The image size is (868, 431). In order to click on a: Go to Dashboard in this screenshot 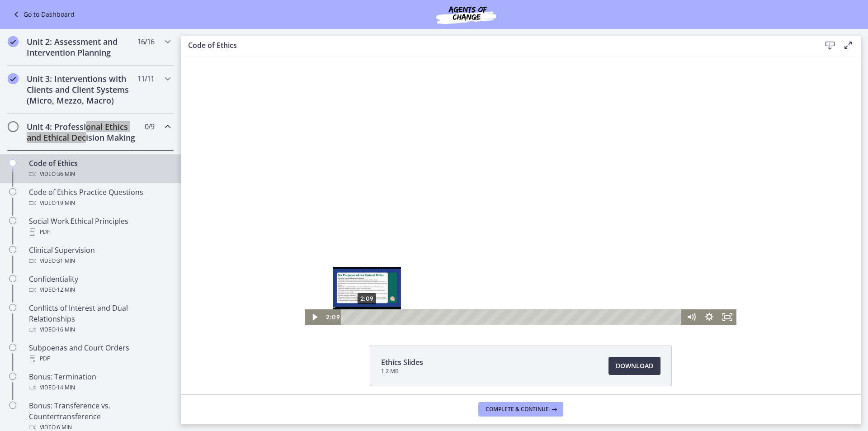, I will do `click(42, 15)`.